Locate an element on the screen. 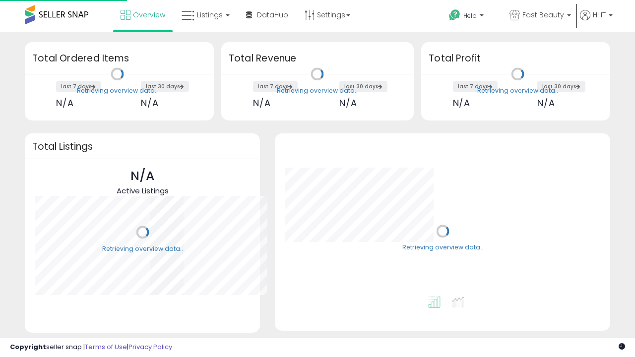  span: Overview is located at coordinates (149, 15).